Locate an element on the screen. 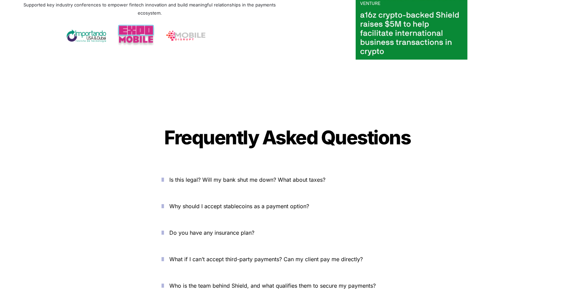  span: Is this legal? Will my bank shut me down? What about taxes? is located at coordinates (247, 180).